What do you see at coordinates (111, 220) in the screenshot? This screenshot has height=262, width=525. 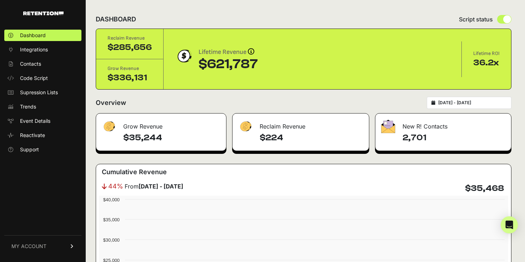 I see `text: $35,000` at bounding box center [111, 220].